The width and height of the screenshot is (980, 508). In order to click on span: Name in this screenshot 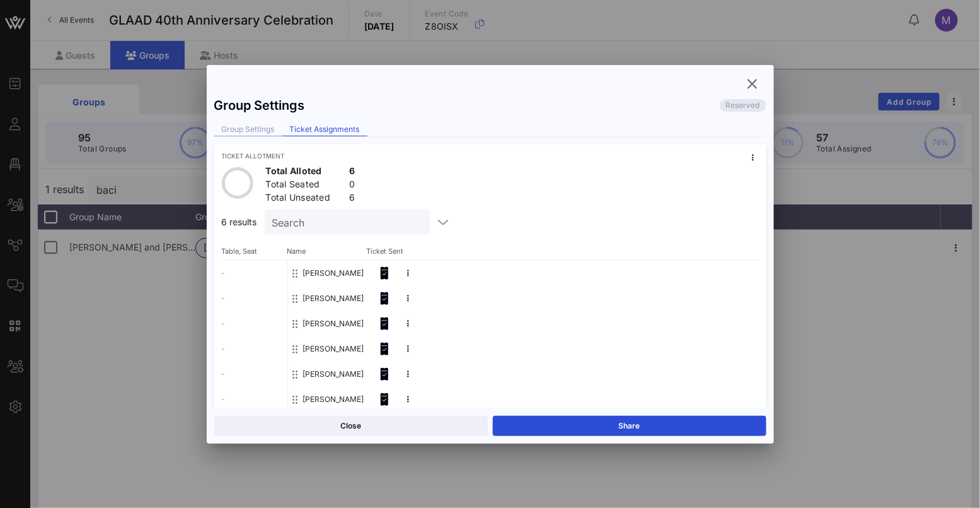, I will do `click(328, 251)`.